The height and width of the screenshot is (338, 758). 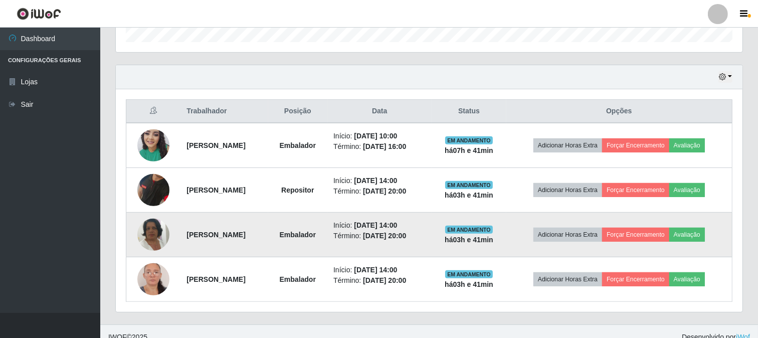 What do you see at coordinates (153, 145) in the screenshot?
I see `img: 1742396423884.jpeg` at bounding box center [153, 145].